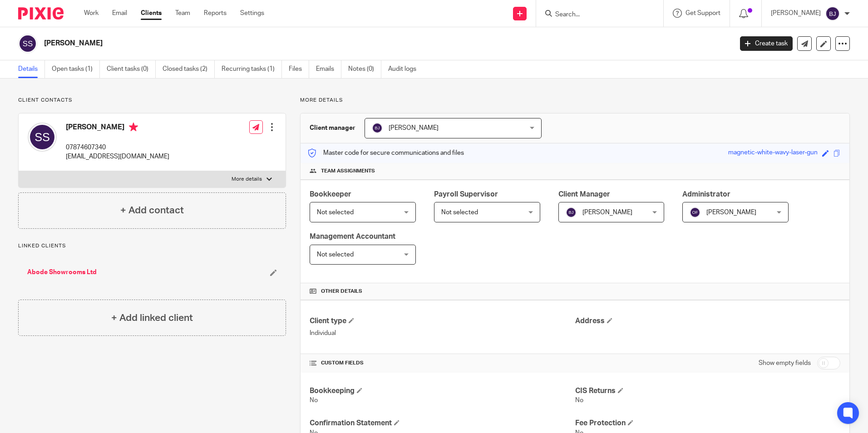 This screenshot has width=868, height=433. What do you see at coordinates (348, 171) in the screenshot?
I see `span: Team assignments` at bounding box center [348, 171].